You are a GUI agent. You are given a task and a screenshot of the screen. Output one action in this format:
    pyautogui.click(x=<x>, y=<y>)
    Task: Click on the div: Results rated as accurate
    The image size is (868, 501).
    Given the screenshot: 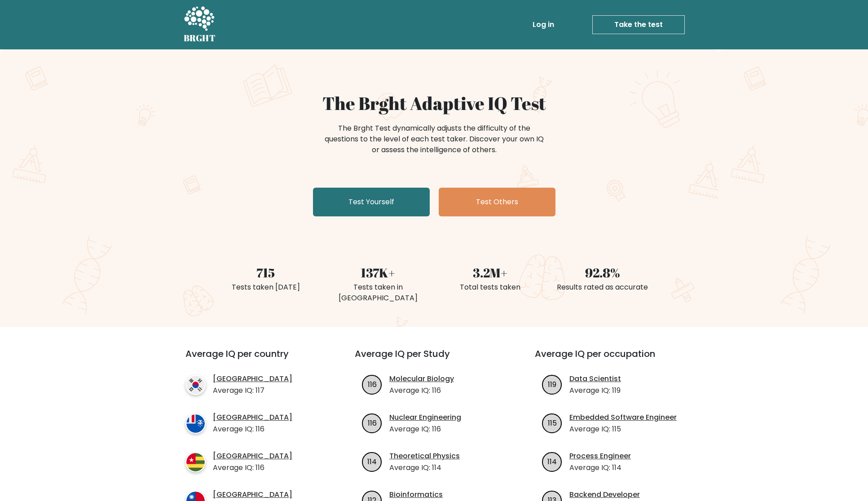 What is the action you would take?
    pyautogui.click(x=602, y=287)
    